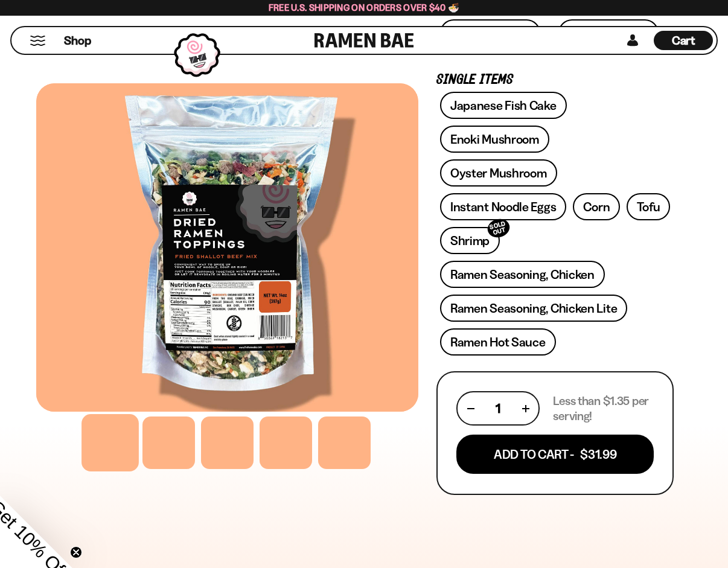 This screenshot has height=568, width=728. What do you see at coordinates (683, 40) in the screenshot?
I see `span: Cart` at bounding box center [683, 40].